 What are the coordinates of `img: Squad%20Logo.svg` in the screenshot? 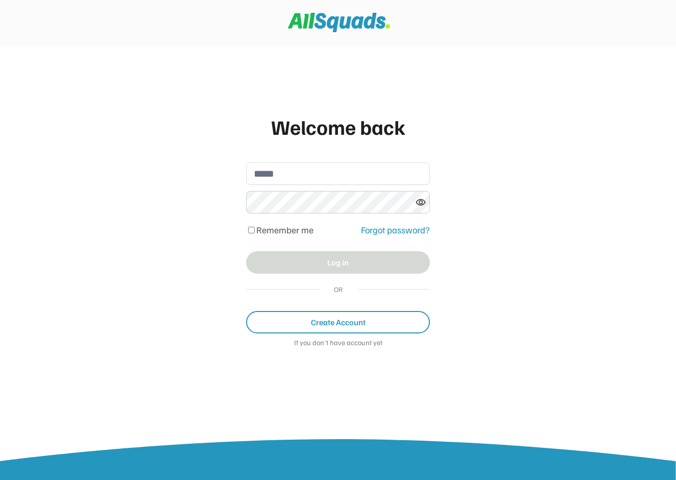 It's located at (339, 22).